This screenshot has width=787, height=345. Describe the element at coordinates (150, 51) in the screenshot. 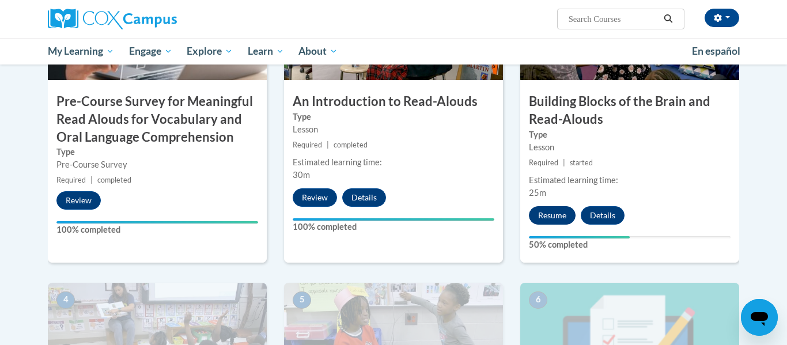

I see `span: Engage` at that location.